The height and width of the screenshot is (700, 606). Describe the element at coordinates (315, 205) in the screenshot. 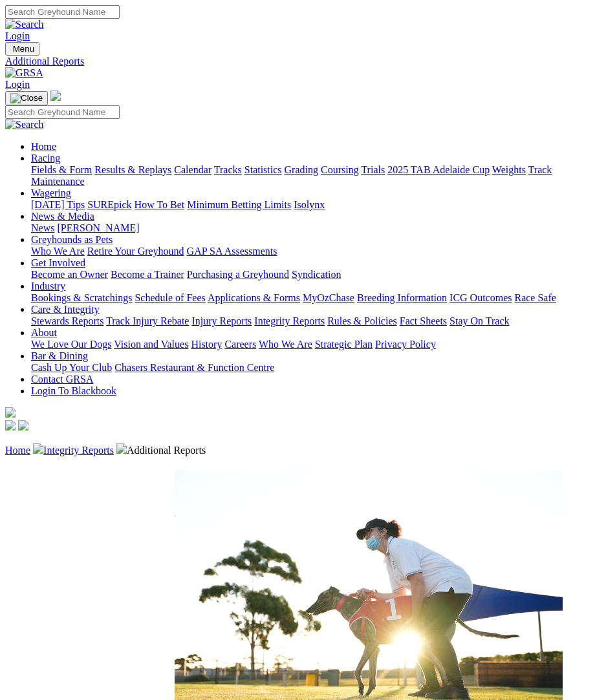

I see `div: Wagering` at that location.